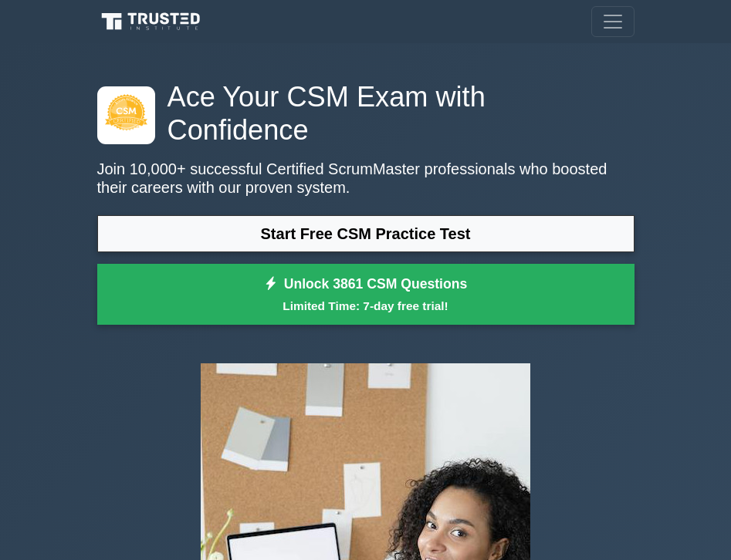  Describe the element at coordinates (366, 234) in the screenshot. I see `a: Start Free CSM Practice Test` at that location.